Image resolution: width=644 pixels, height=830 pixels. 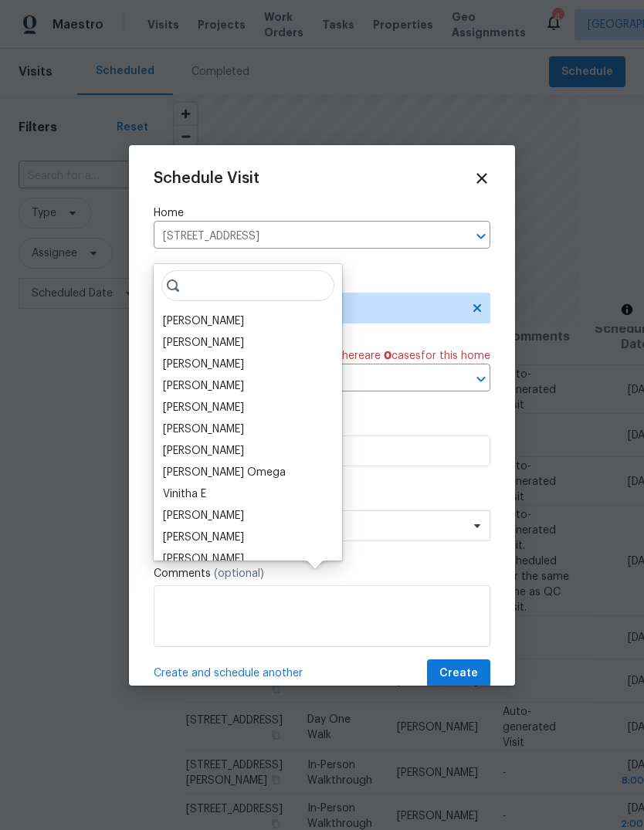 I want to click on span: Create, so click(x=459, y=674).